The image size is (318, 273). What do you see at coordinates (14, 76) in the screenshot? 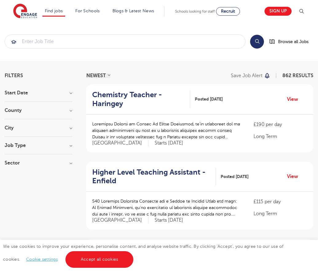
I see `span: Filters` at bounding box center [14, 76].